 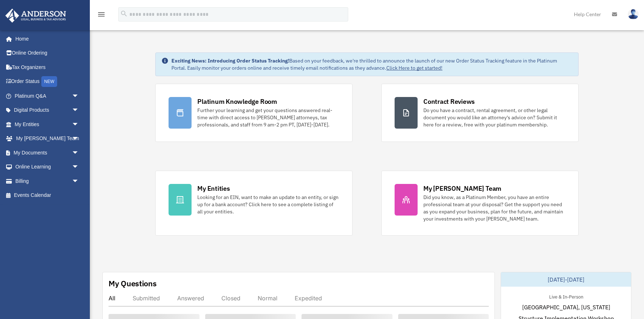 I want to click on a: Online Learningarrow_drop_down, so click(x=47, y=167).